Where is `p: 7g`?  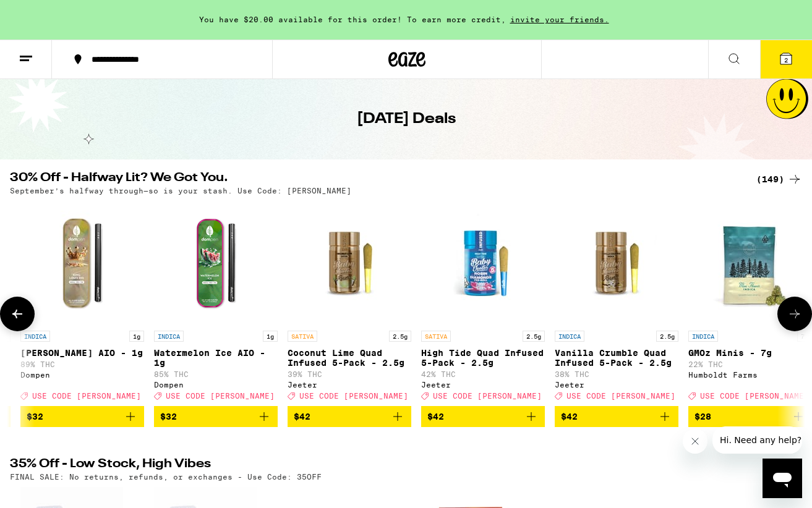
p: 7g is located at coordinates (805, 336).